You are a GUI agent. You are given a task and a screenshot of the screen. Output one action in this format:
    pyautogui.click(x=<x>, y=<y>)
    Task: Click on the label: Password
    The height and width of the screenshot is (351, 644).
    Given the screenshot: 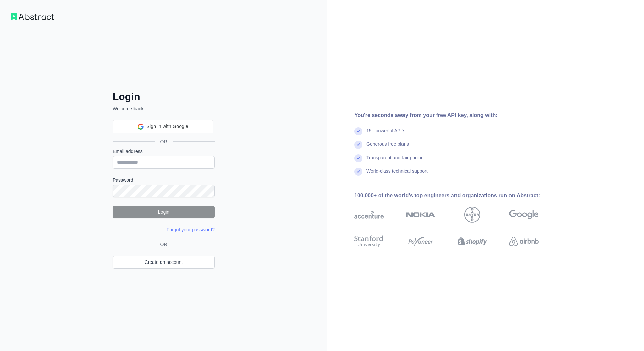 What is the action you would take?
    pyautogui.click(x=163, y=180)
    